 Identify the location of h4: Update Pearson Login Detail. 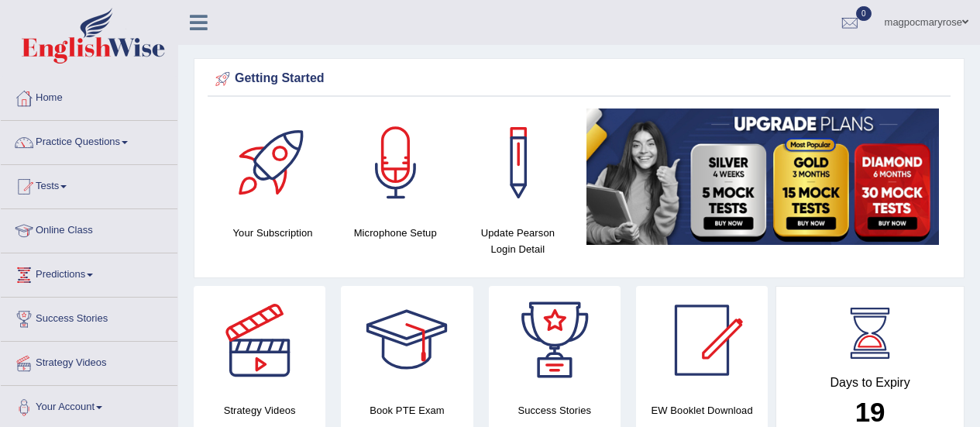
(517, 241).